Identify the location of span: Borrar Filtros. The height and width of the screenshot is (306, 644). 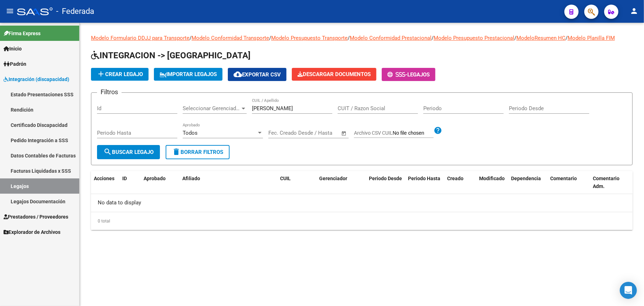
(198, 152).